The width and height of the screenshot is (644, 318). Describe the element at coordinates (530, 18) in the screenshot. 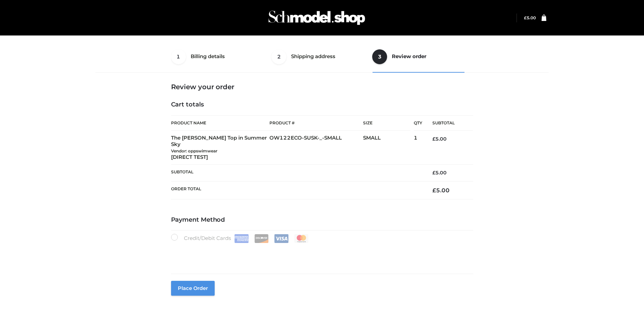

I see `a: £5.00` at that location.